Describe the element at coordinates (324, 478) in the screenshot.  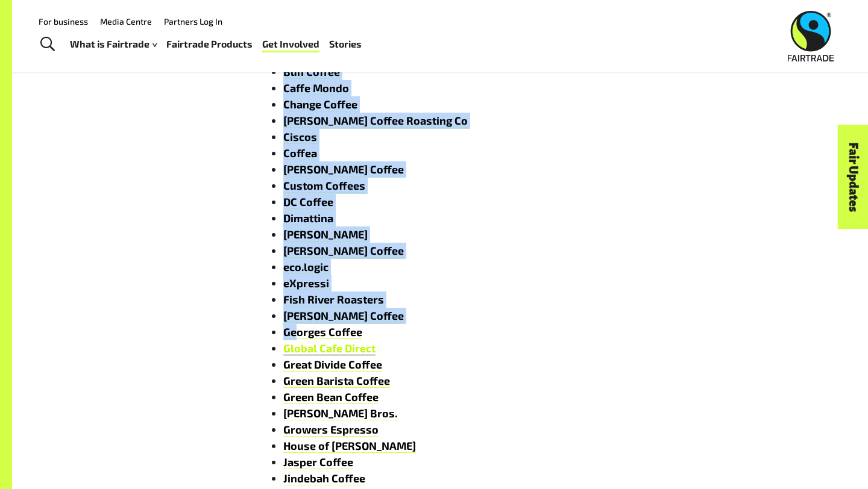
I see `a: Jindebah Coffee` at that location.